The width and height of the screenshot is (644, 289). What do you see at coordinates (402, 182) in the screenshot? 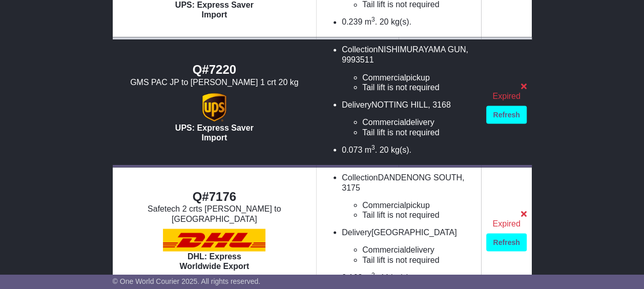
I see `span: , 3175` at bounding box center [402, 182].